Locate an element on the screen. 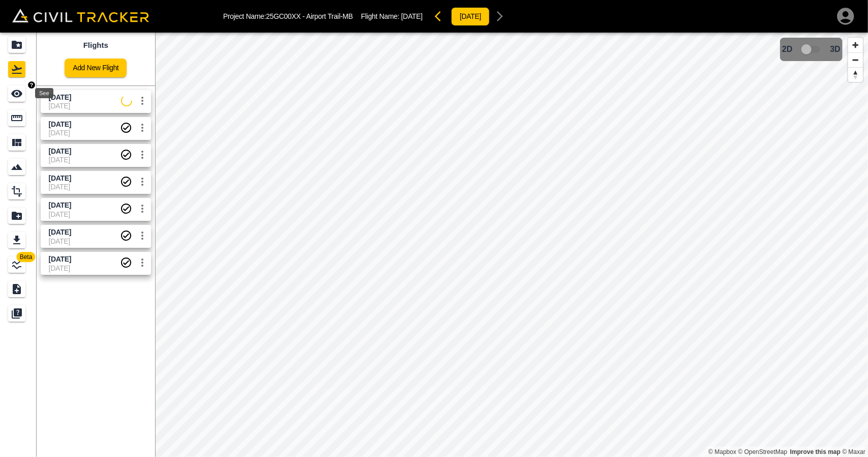 Image resolution: width=868 pixels, height=457 pixels. div: See is located at coordinates (45, 93).